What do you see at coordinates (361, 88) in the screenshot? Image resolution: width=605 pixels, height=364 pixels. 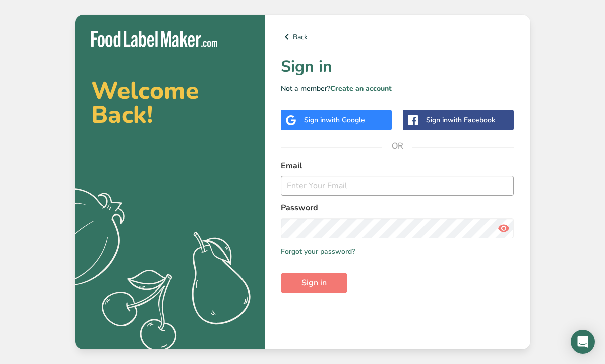 I see `a: Create an account` at bounding box center [361, 88].